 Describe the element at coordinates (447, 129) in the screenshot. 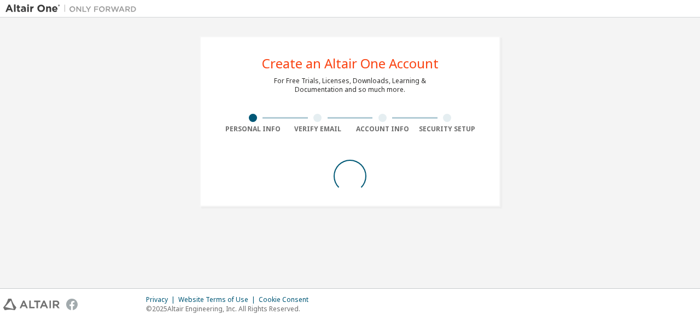

I see `div: Security Setup` at that location.